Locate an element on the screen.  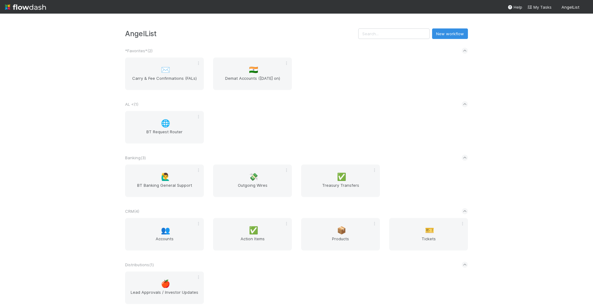
span: Treasury Transfers is located at coordinates (340, 188).